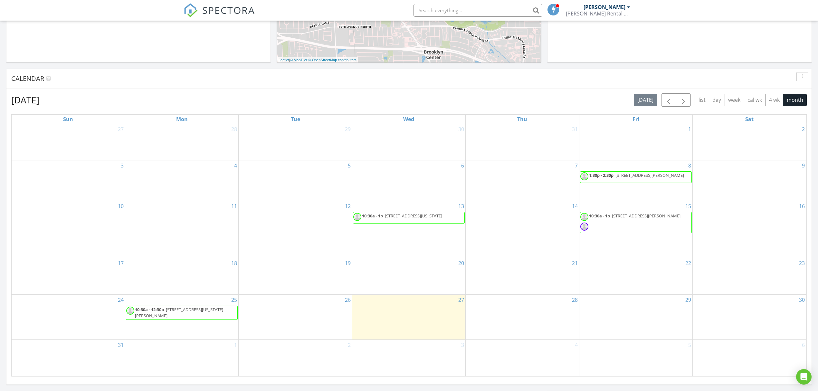 Image resolution: width=818 pixels, height=391 pixels. What do you see at coordinates (68, 119) in the screenshot?
I see `a: Sunday` at bounding box center [68, 119].